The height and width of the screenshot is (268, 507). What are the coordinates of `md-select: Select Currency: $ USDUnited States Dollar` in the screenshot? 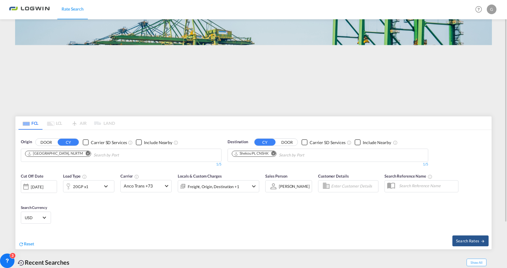 It's located at (36, 218).